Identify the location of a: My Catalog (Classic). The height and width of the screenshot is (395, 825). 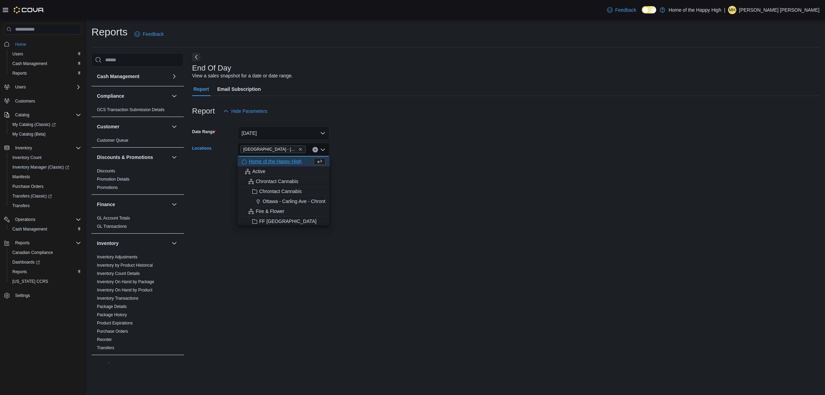
(45, 124).